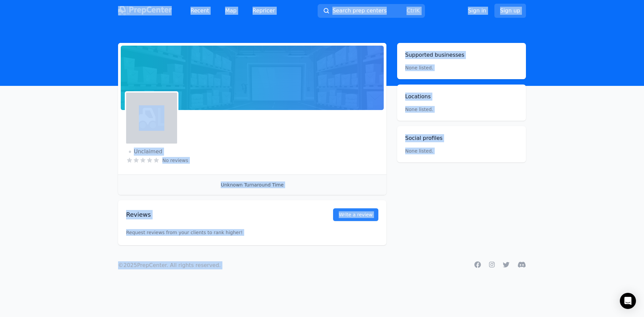 This screenshot has height=317, width=644. I want to click on a: Sign up, so click(510, 11).